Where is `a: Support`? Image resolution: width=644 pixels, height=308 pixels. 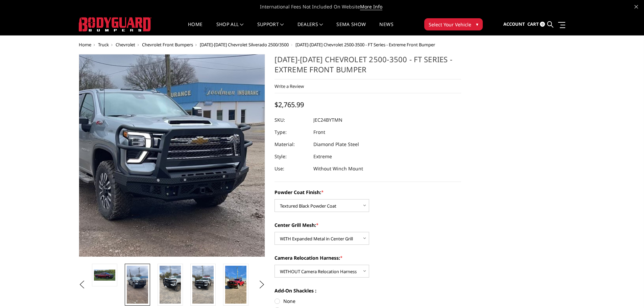
a: Support is located at coordinates (271, 28).